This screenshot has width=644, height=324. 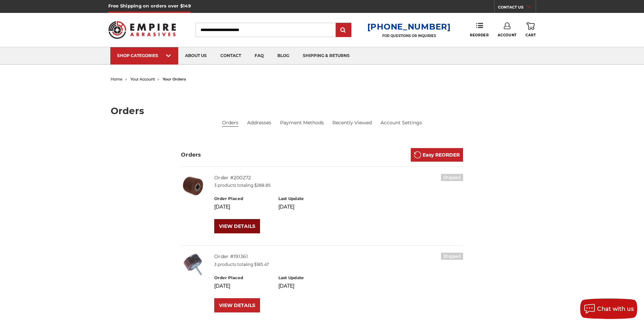 What do you see at coordinates (401, 122) in the screenshot?
I see `a: Account Settings` at bounding box center [401, 122].